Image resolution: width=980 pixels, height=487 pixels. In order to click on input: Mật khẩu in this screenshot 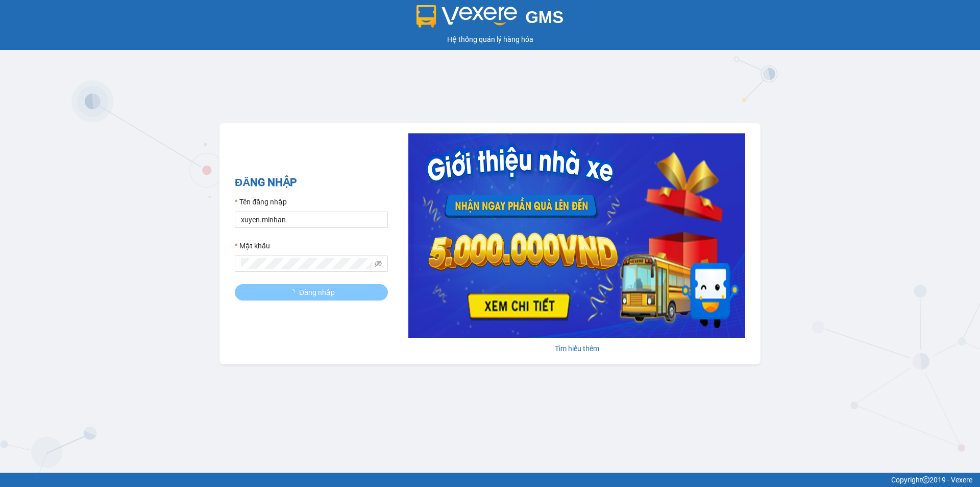, I will do `click(307, 264)`.